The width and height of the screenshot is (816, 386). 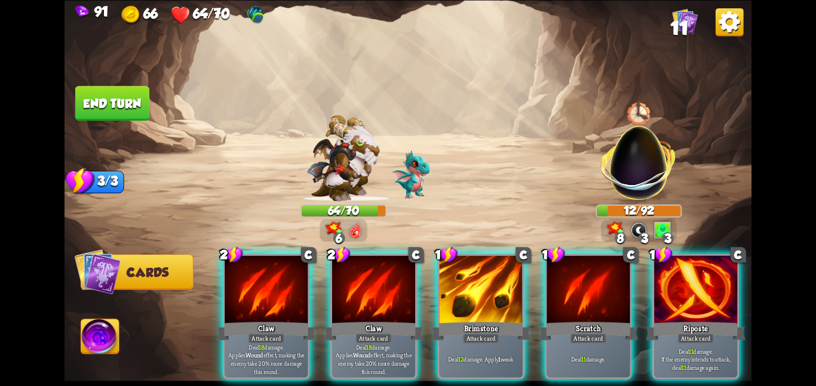 What do you see at coordinates (91, 11) in the screenshot?
I see `div: Gems` at bounding box center [91, 11].